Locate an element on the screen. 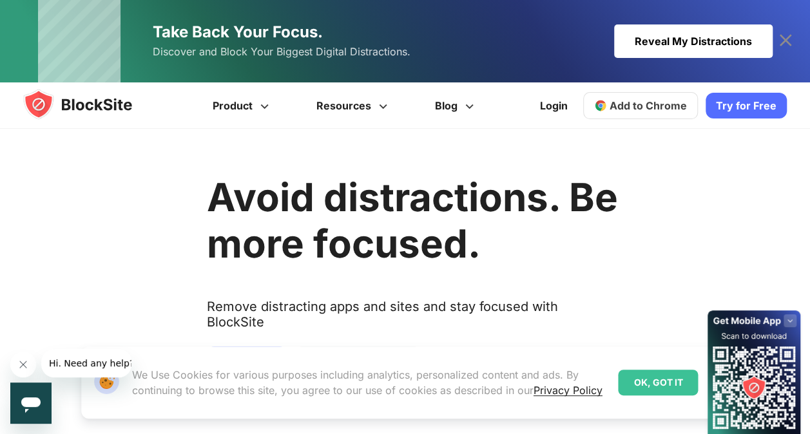 The image size is (810, 434). a: Add to Chrome is located at coordinates (641, 106).